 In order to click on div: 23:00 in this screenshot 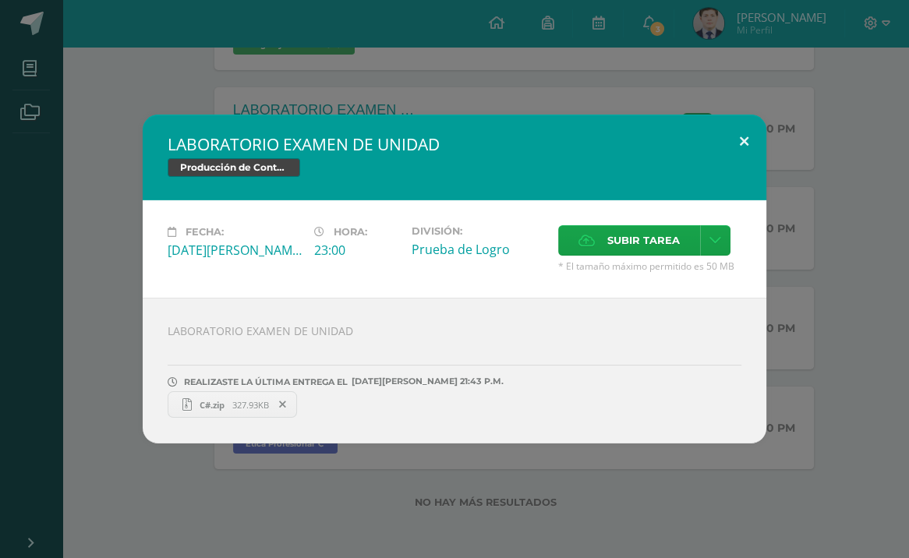, I will do `click(356, 250)`.